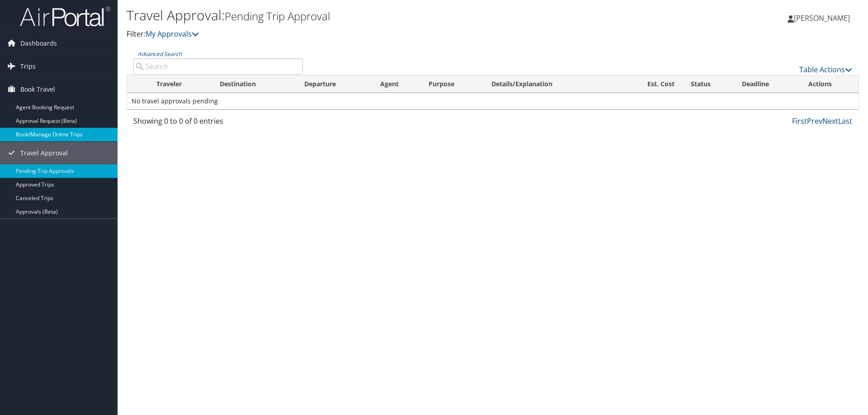  I want to click on th: Status: activate to sort column ascending, so click(708, 84).